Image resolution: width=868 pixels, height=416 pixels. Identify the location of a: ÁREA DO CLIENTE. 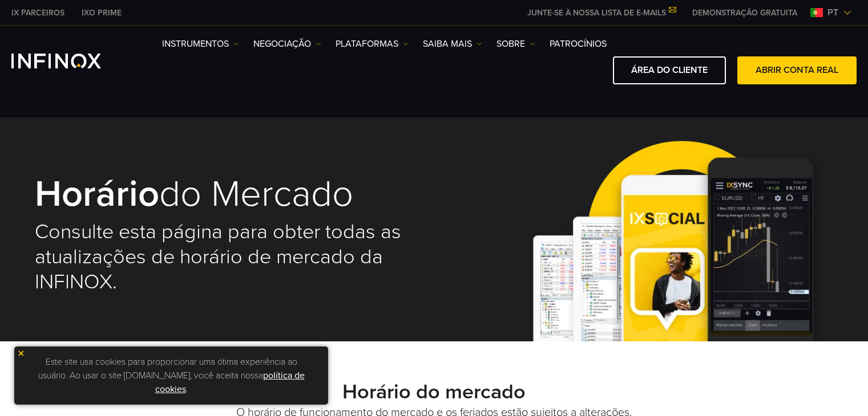
(669, 70).